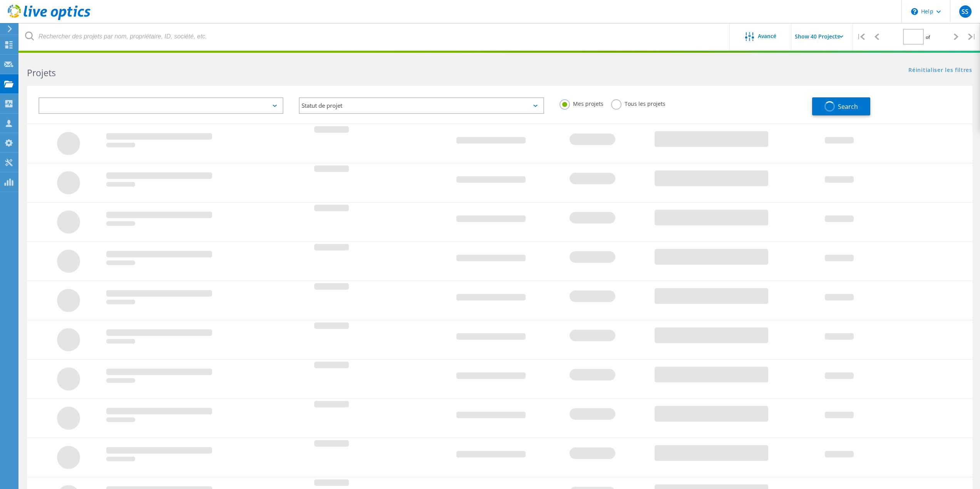  Describe the element at coordinates (49, 19) in the screenshot. I see `a: Live Optics Dashboard` at that location.